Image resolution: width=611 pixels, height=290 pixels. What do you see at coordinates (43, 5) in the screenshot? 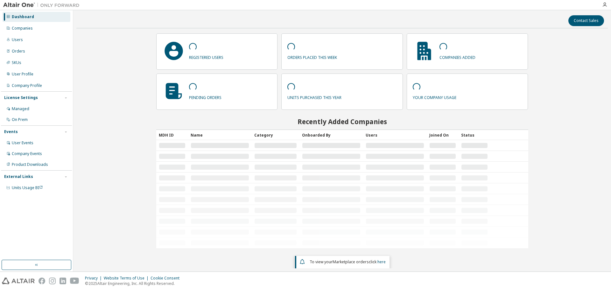
I see `img: Altair One` at bounding box center [43, 5].